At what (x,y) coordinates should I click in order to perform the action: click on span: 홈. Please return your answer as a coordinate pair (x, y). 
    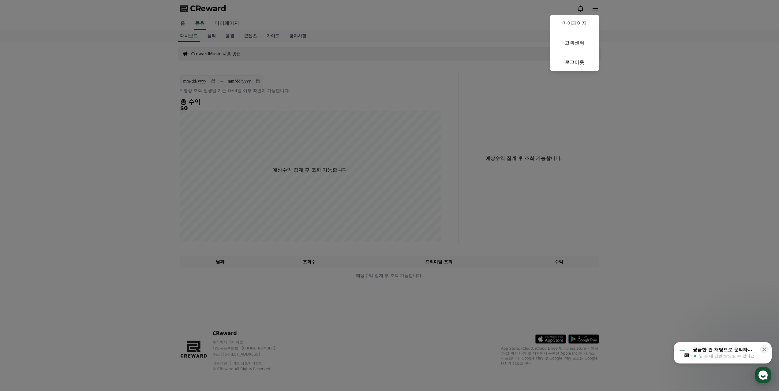
    Looking at the image, I should click on (21, 206).